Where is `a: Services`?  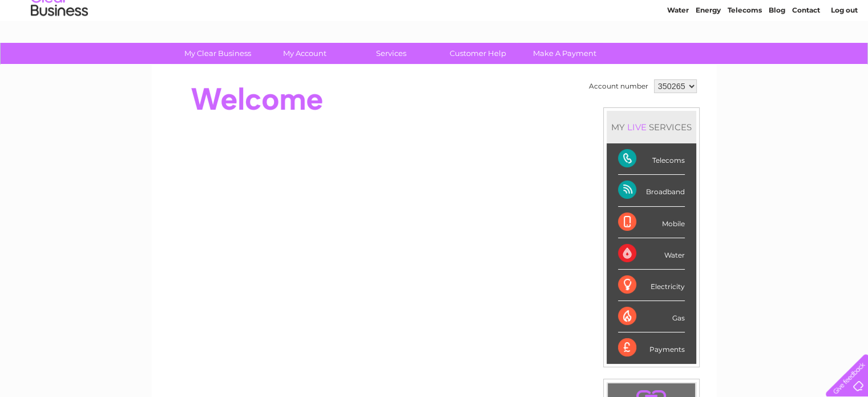
a: Services is located at coordinates (391, 53).